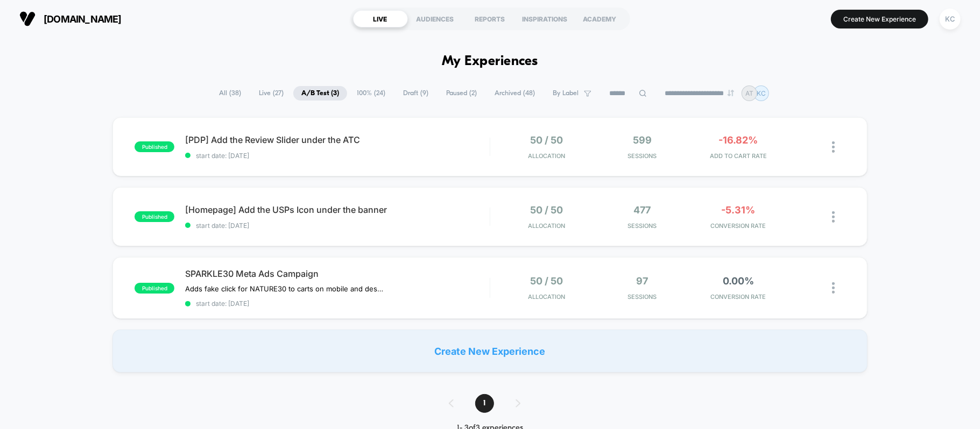 Image resolution: width=980 pixels, height=429 pixels. I want to click on h1: My Experiences, so click(490, 62).